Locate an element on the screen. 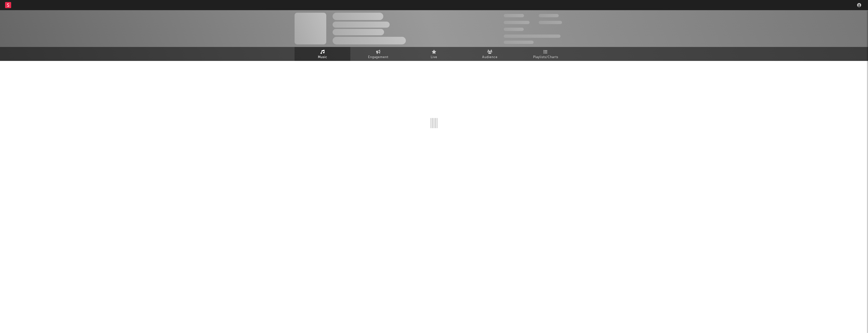 The width and height of the screenshot is (868, 333). span: Playlists/Charts is located at coordinates (546, 57).